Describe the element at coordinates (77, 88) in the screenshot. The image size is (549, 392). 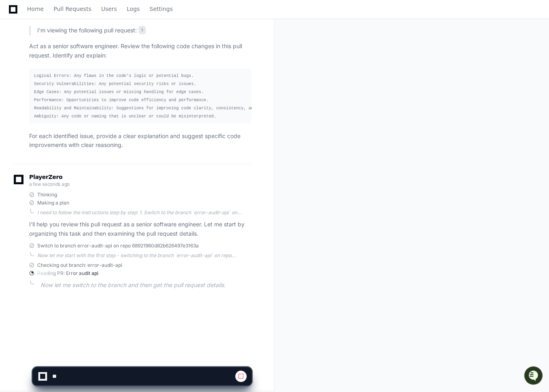
I see `a: Powered byPylon` at that location.